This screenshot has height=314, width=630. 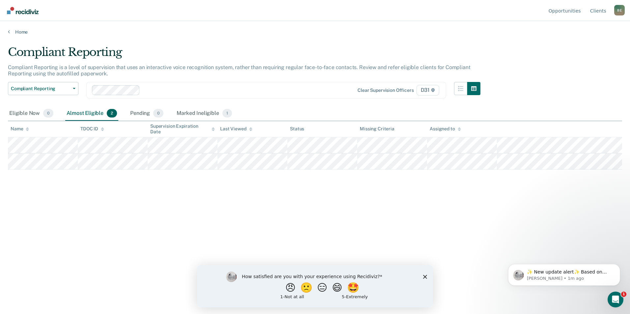 What do you see at coordinates (377, 129) in the screenshot?
I see `div: Missing Criteria` at bounding box center [377, 129].